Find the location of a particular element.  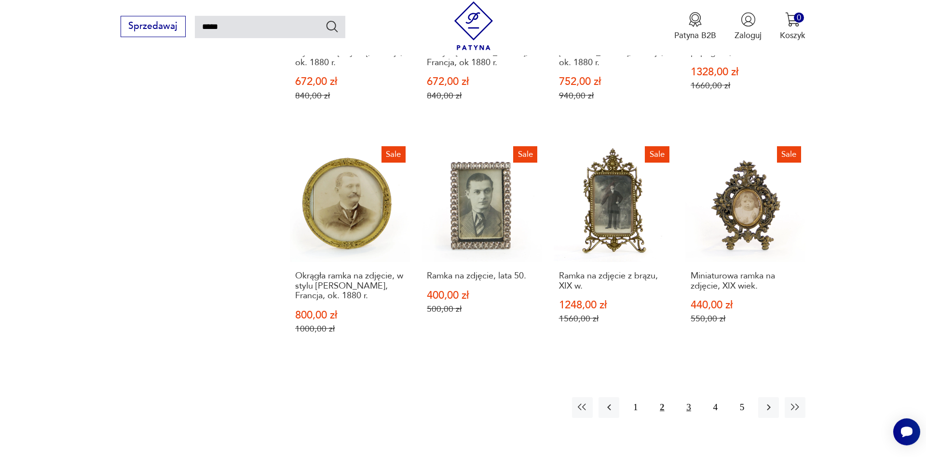

h3: Ramka na zdjęcie z brązu, XIX w. is located at coordinates (614, 281).